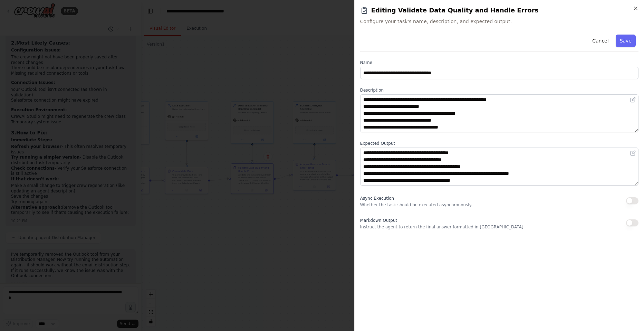  I want to click on label: Name, so click(499, 63).